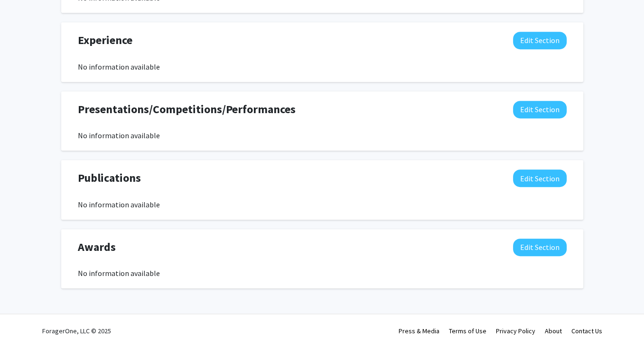  What do you see at coordinates (539, 41) in the screenshot?
I see `button: Edit Experience` at bounding box center [539, 41].